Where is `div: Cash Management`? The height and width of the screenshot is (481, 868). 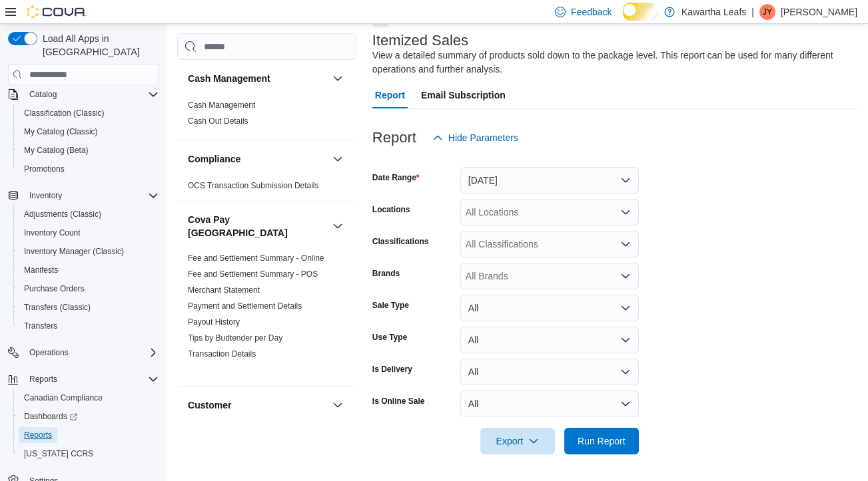
div: Cash Management is located at coordinates (266, 119).